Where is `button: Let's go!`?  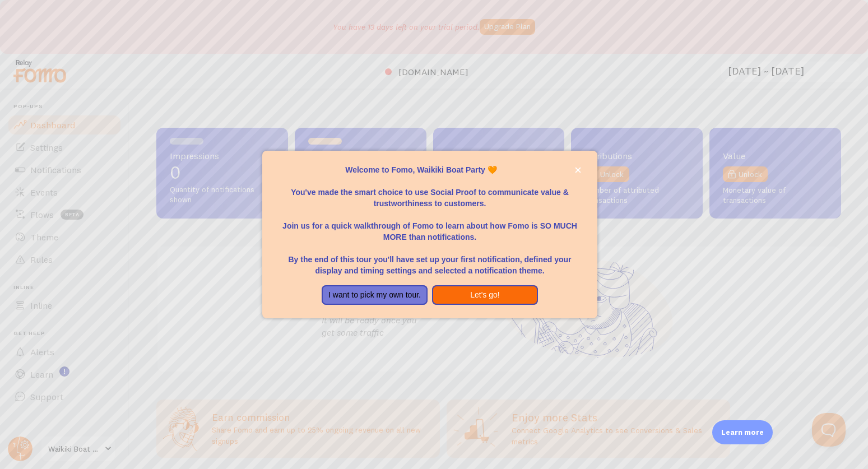 button: Let's go! is located at coordinates (484, 295).